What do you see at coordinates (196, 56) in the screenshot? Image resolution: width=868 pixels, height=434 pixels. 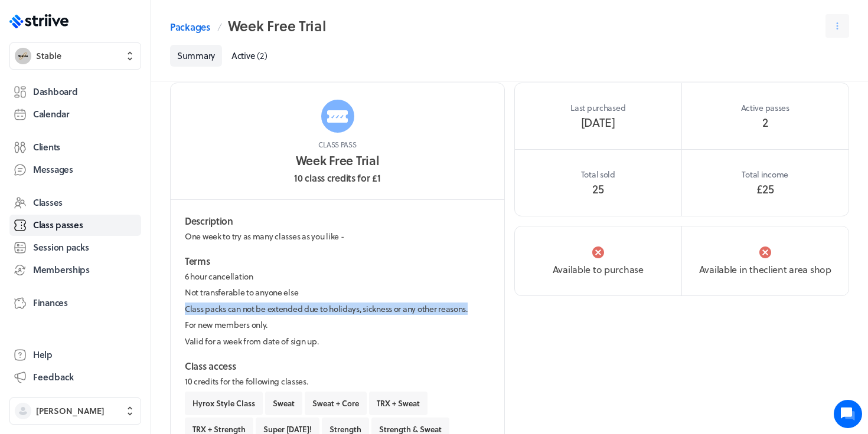 I see `a: Summary` at bounding box center [196, 56].